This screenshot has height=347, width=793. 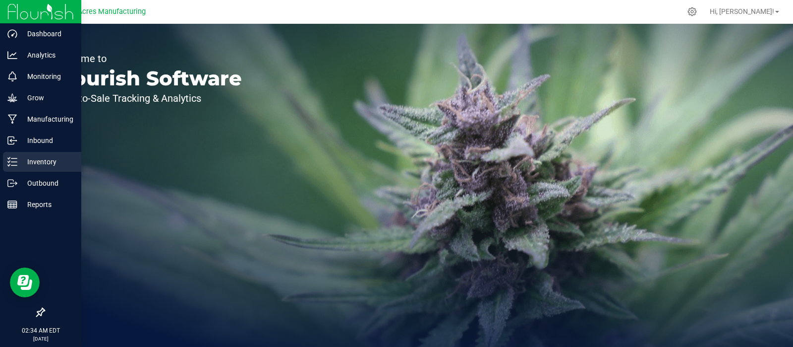 What do you see at coordinates (12, 55) in the screenshot?
I see `inline-svg: Analytics` at bounding box center [12, 55].